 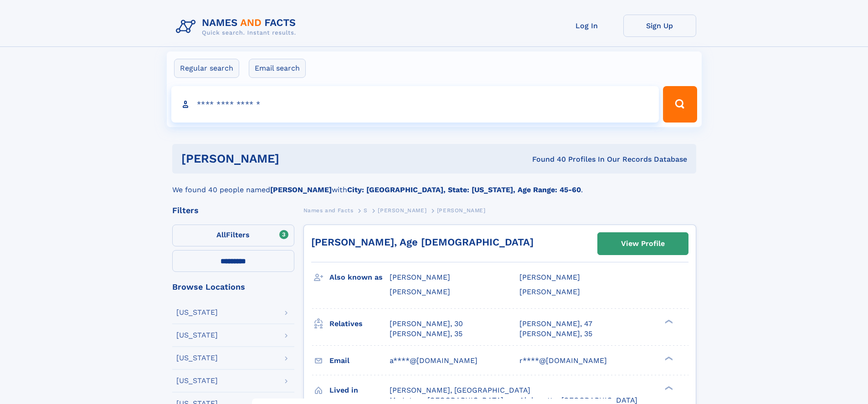 What do you see at coordinates (643, 244) in the screenshot?
I see `div: View Profile` at bounding box center [643, 244].